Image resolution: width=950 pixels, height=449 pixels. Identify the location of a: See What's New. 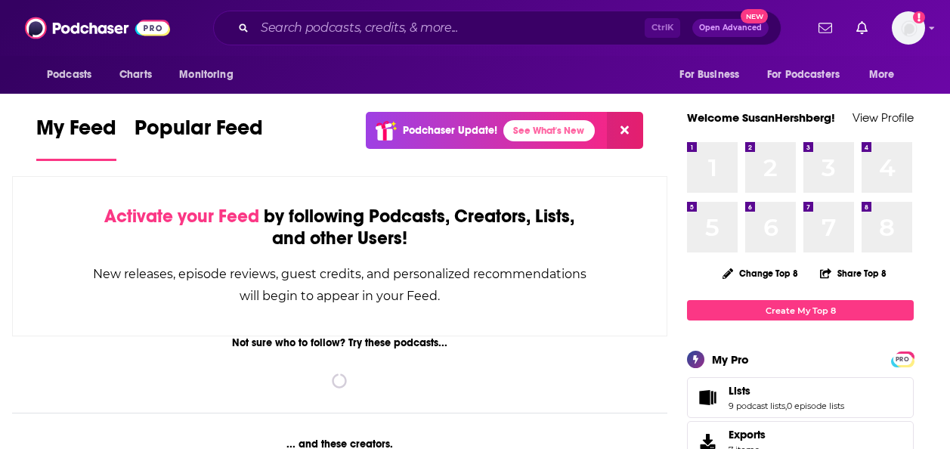
(549, 131).